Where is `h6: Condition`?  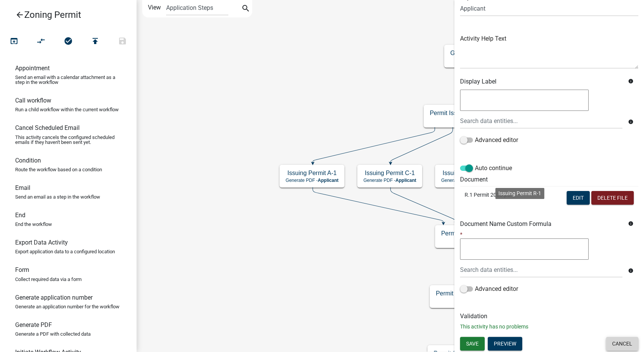
h6: Condition is located at coordinates (28, 160).